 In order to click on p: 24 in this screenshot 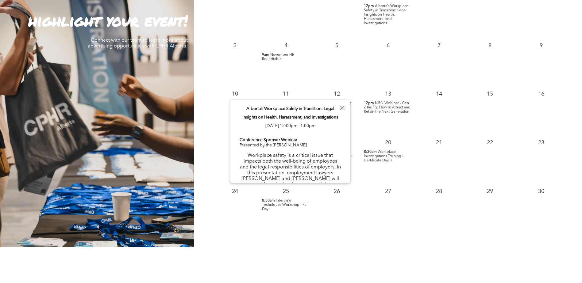, I will do `click(235, 192)`.